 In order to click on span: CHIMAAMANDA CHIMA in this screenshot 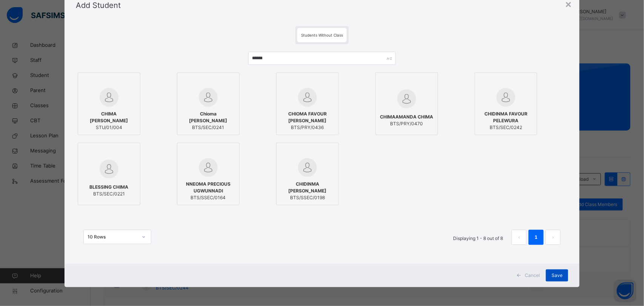, I will do `click(407, 117)`.